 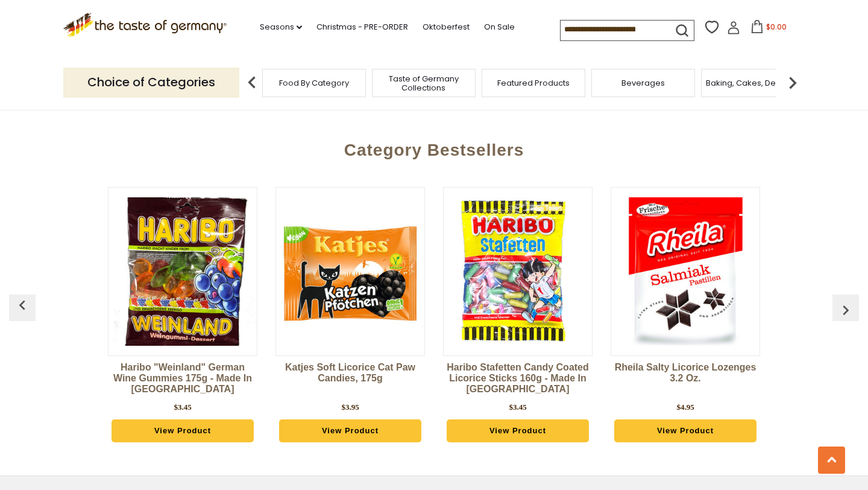 What do you see at coordinates (643, 83) in the screenshot?
I see `span: Beverages` at bounding box center [643, 83].